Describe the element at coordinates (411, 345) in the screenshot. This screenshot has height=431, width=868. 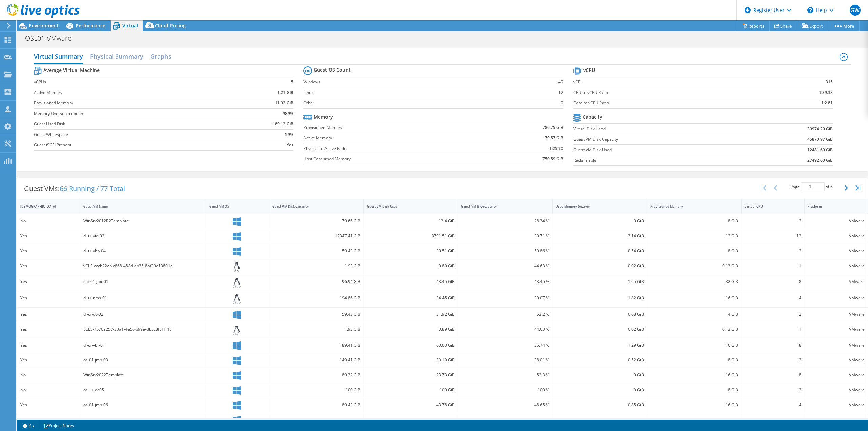
I see `div: 60.03 GiB` at that location.